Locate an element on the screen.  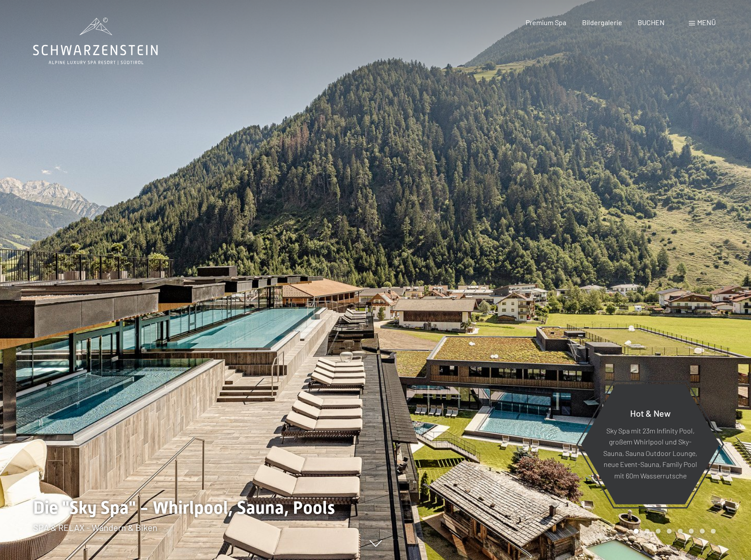
div: Carousel Page 8 is located at coordinates (713, 531).